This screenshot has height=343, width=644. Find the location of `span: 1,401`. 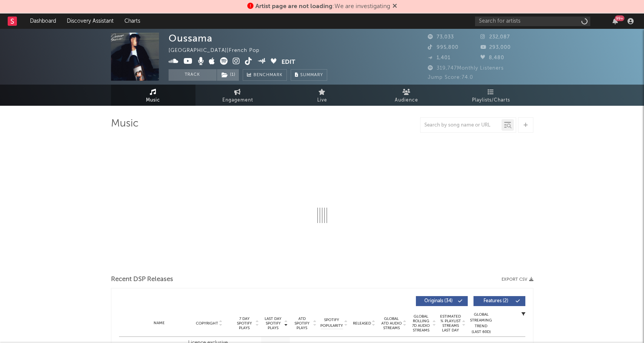

span: 1,401 is located at coordinates (439, 58).